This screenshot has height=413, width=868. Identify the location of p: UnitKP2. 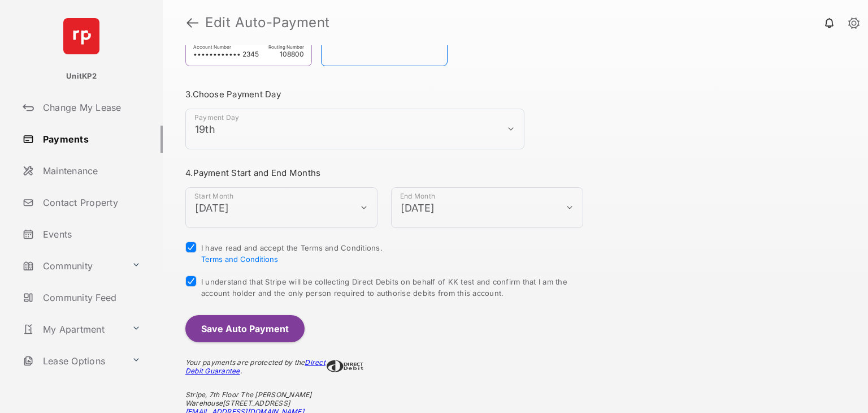
(81, 76).